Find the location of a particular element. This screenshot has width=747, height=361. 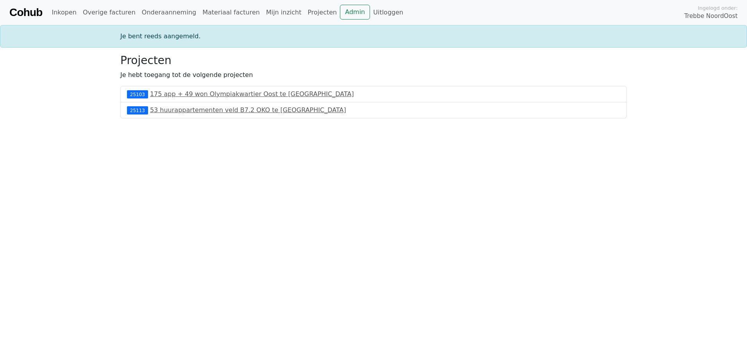

a: Materiaal facturen is located at coordinates (231, 13).